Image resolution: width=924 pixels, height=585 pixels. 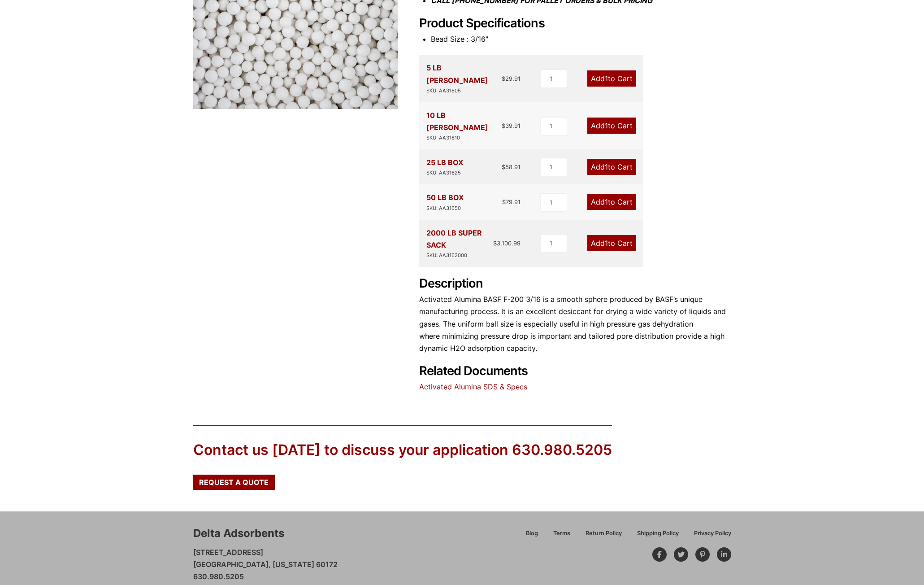 What do you see at coordinates (531, 533) in the screenshot?
I see `span: Blog` at bounding box center [531, 533].